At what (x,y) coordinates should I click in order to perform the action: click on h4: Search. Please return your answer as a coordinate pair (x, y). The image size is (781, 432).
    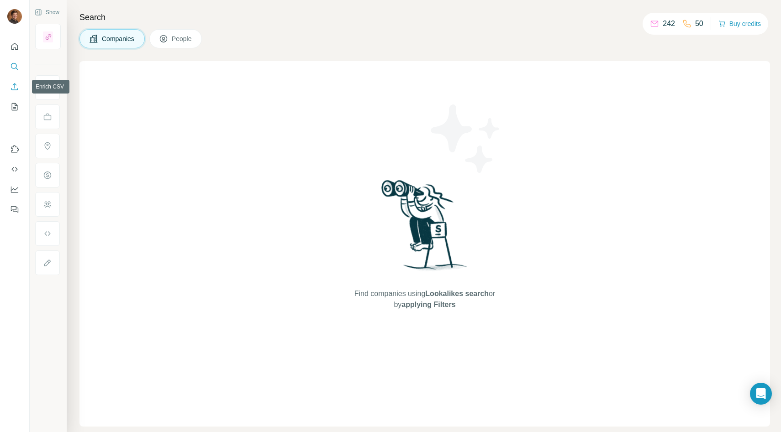
    Looking at the image, I should click on (425, 17).